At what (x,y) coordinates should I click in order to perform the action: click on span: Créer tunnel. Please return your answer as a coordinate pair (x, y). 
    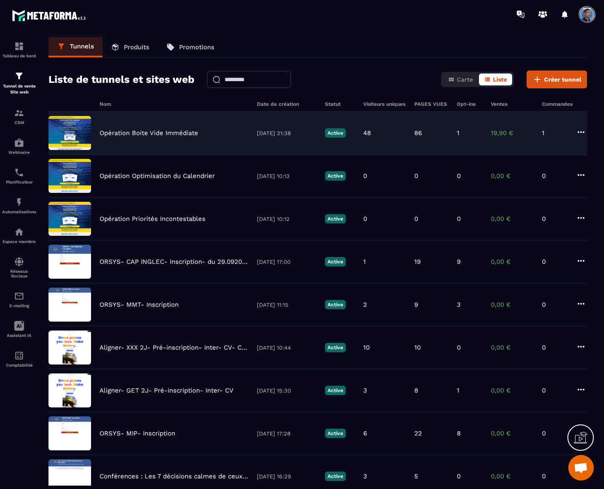
    Looking at the image, I should click on (562, 79).